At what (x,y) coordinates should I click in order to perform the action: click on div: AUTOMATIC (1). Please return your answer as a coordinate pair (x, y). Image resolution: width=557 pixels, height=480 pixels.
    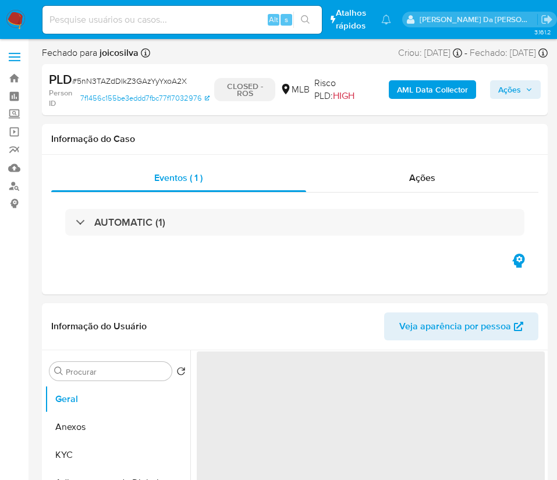
    Looking at the image, I should click on (294, 222).